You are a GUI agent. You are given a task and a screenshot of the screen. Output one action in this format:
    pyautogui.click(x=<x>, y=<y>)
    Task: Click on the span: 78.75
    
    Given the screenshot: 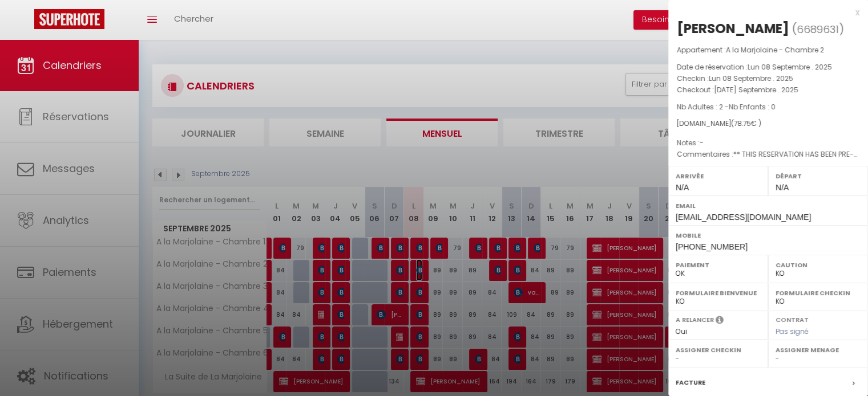 What is the action you would take?
    pyautogui.click(x=742, y=123)
    